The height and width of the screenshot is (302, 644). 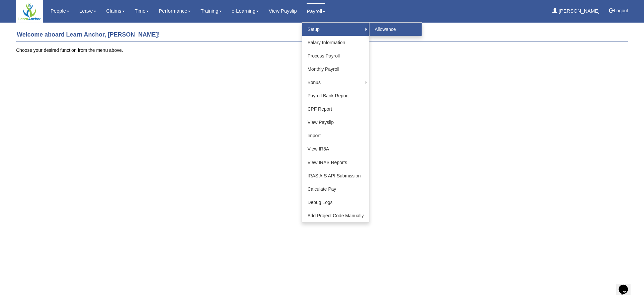 What do you see at coordinates (336, 69) in the screenshot?
I see `a: Monthly Payroll` at bounding box center [336, 69].